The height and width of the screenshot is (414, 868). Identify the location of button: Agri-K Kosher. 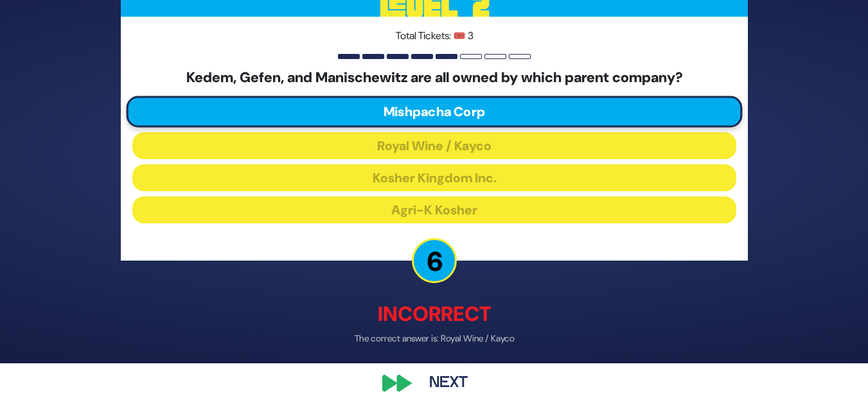
(434, 211).